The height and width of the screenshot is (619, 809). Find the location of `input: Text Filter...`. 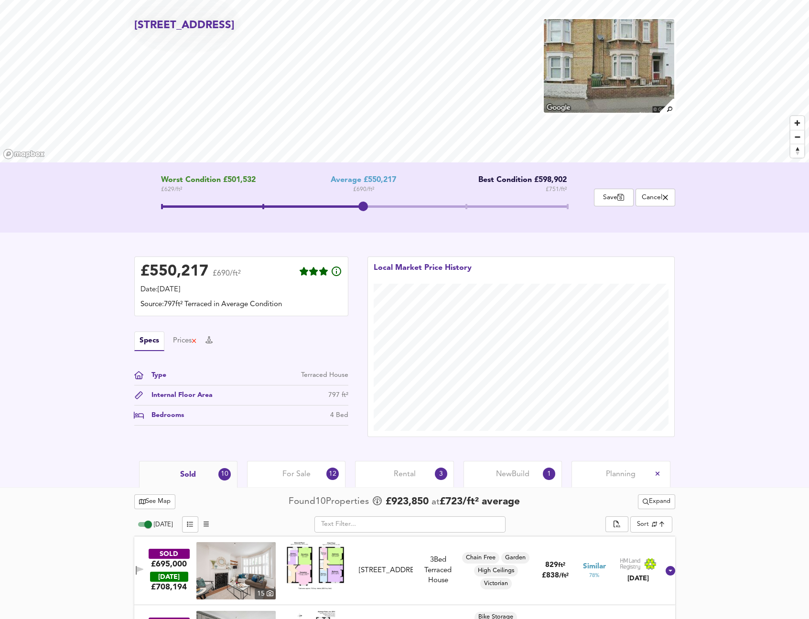

input: Text Filter... is located at coordinates (410, 524).